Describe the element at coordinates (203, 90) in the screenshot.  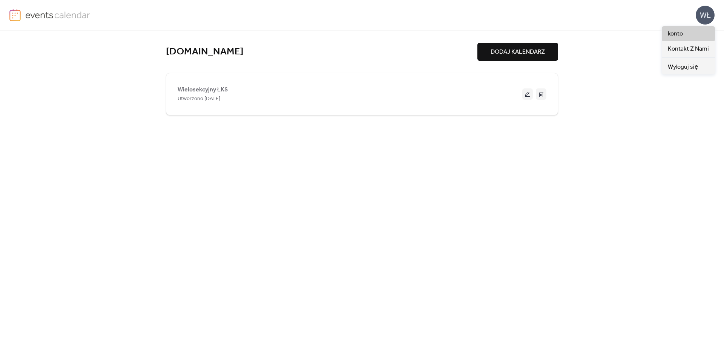
I see `span: Wielosekcyjny ŁKS` at that location.